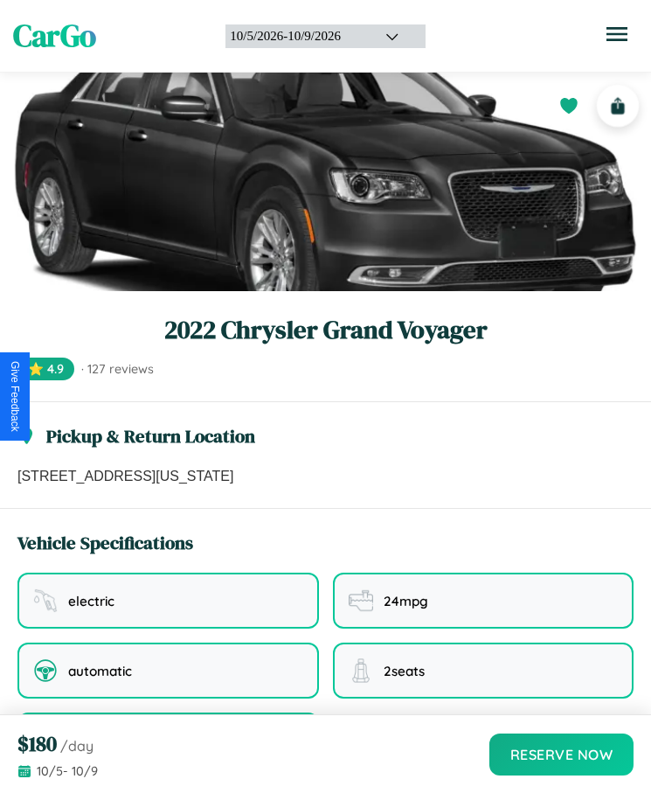  I want to click on span: electric, so click(91, 600).